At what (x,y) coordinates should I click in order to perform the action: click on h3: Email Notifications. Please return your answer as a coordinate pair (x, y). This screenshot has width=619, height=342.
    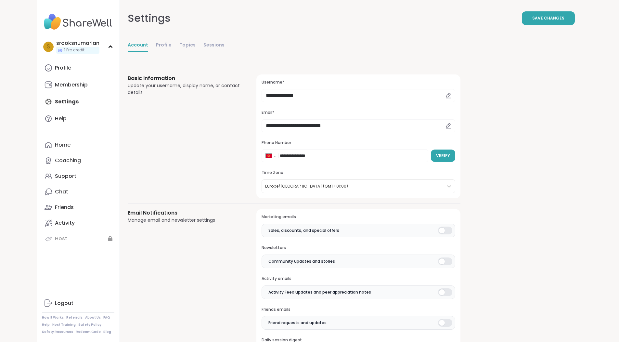
    Looking at the image, I should click on (184, 213).